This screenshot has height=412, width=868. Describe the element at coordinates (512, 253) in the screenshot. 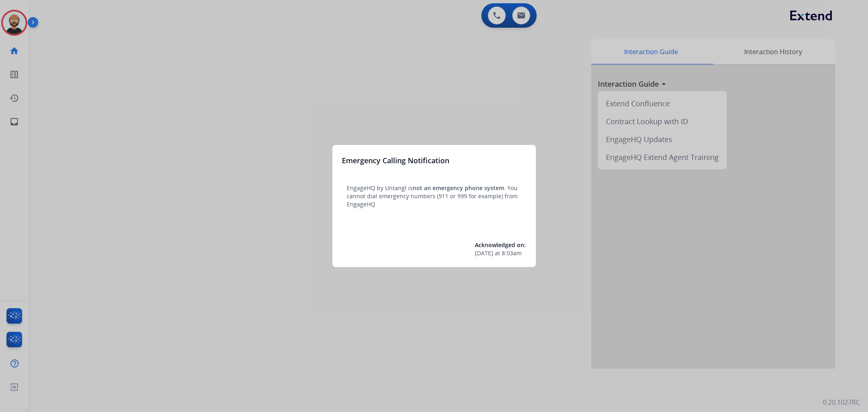

I see `span: 8:03am` at that location.